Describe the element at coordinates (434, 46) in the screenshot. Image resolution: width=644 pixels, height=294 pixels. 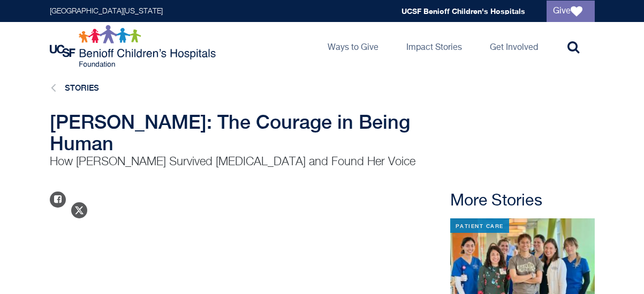
I see `a: Impact Stories` at that location.